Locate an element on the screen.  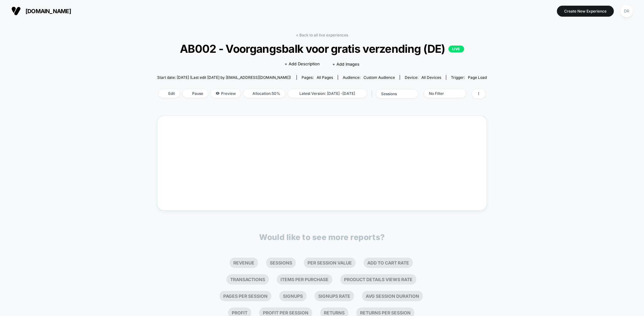
span: + Add Images is located at coordinates (346, 64).